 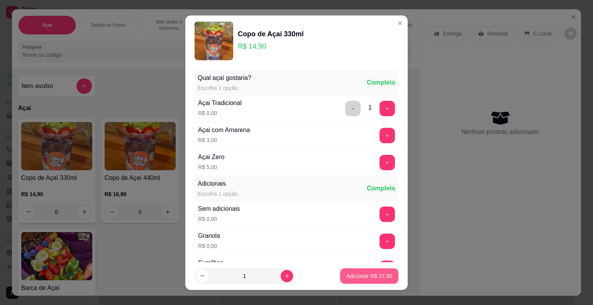 I want to click on p: Adicionar R$ 27,50, so click(x=369, y=276).